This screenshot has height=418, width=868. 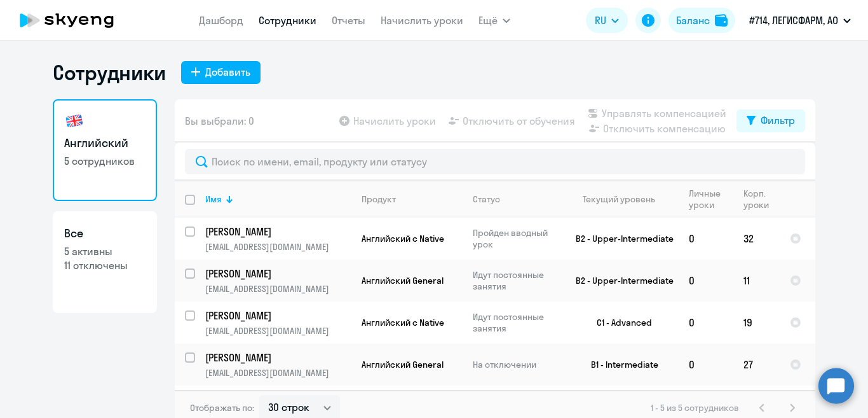 What do you see at coordinates (222, 407) in the screenshot?
I see `span: Отображать по:` at bounding box center [222, 407].